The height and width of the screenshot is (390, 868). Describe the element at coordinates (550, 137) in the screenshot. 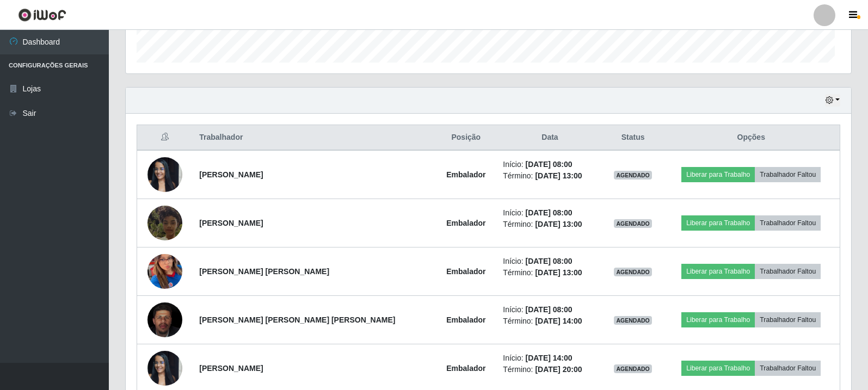

I see `th: Data` at that location.